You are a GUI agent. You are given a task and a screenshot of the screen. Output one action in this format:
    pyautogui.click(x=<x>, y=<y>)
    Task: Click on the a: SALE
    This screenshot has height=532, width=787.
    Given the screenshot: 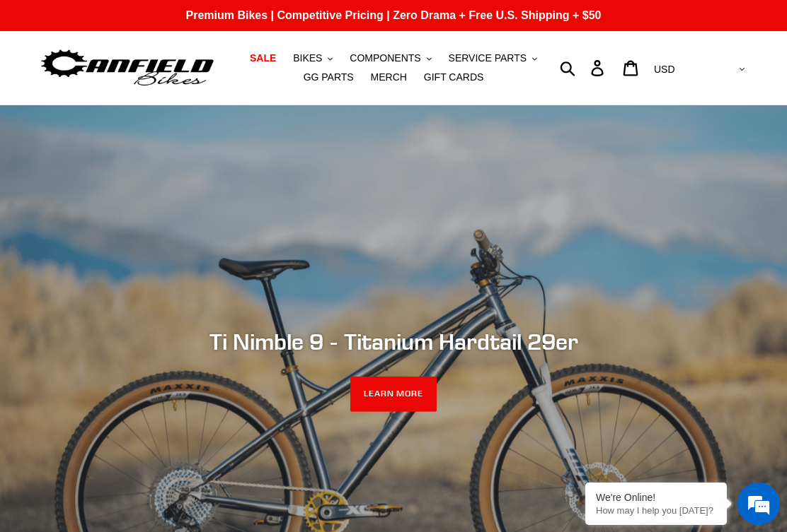 What is the action you would take?
    pyautogui.click(x=263, y=58)
    